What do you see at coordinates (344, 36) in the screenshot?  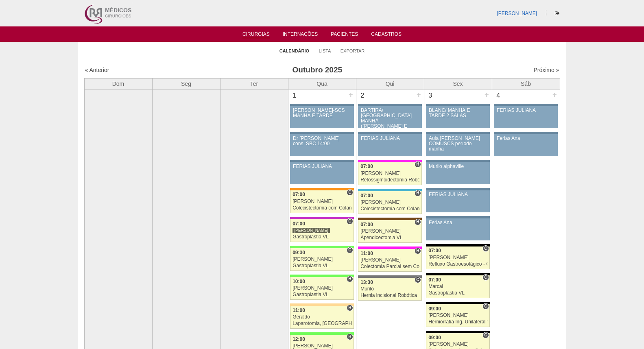 I see `a: Pacientes` at bounding box center [344, 36].